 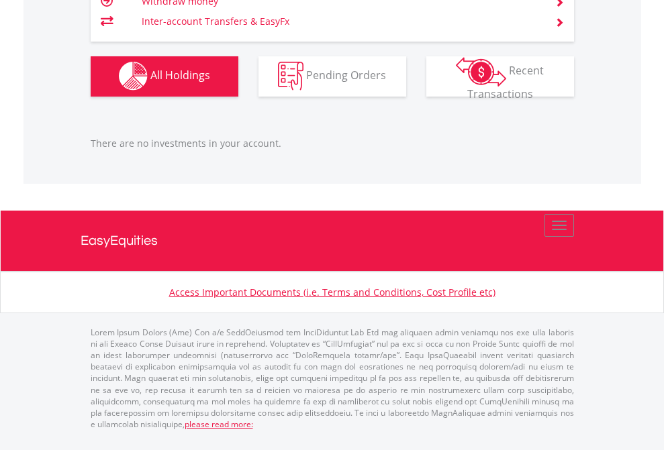 What do you see at coordinates (332, 292) in the screenshot?
I see `a: Access Important Documents (i.e. Terms and Conditions, Cost Profile etc)` at bounding box center [332, 292].